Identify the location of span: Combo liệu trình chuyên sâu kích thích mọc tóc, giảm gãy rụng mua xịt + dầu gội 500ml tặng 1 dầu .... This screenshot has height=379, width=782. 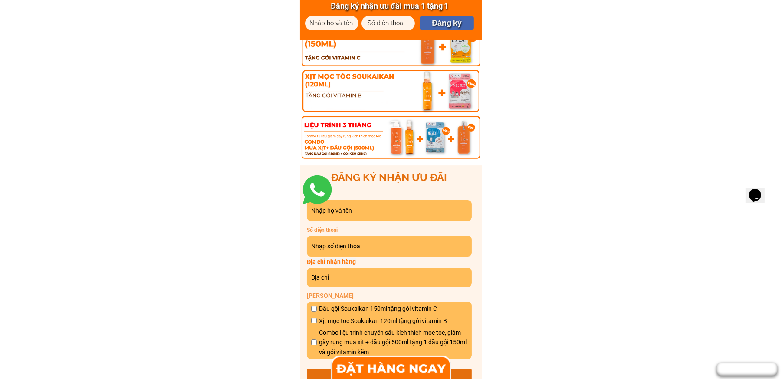
(393, 342).